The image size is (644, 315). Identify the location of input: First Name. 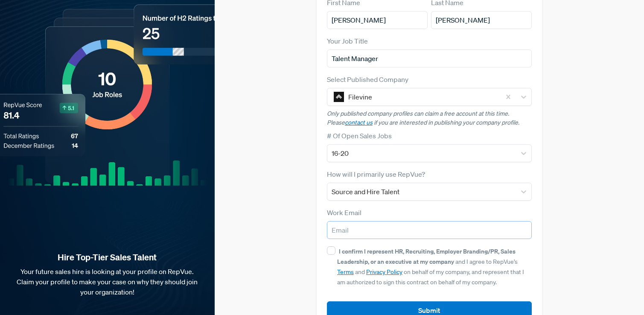
(377, 20).